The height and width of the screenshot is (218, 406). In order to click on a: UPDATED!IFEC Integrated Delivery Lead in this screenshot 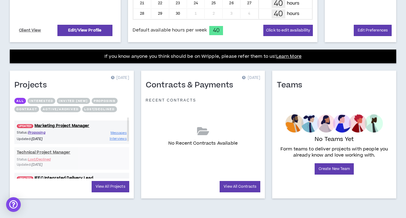, I will do `click(72, 178)`.